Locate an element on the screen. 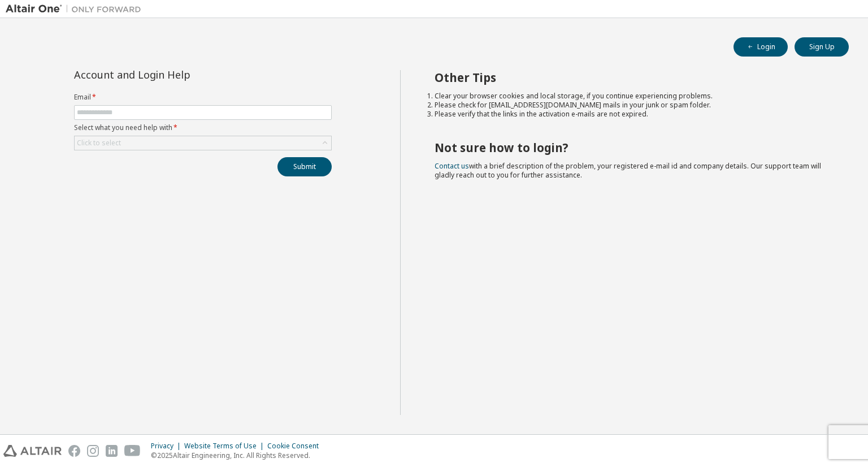 The height and width of the screenshot is (467, 868). button: Login is located at coordinates (761, 47).